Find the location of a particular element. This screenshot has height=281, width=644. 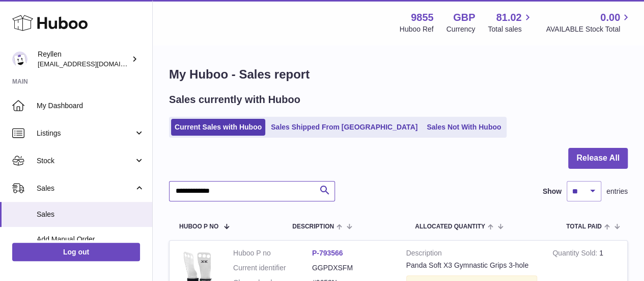

span: 81.02 is located at coordinates (509, 17).